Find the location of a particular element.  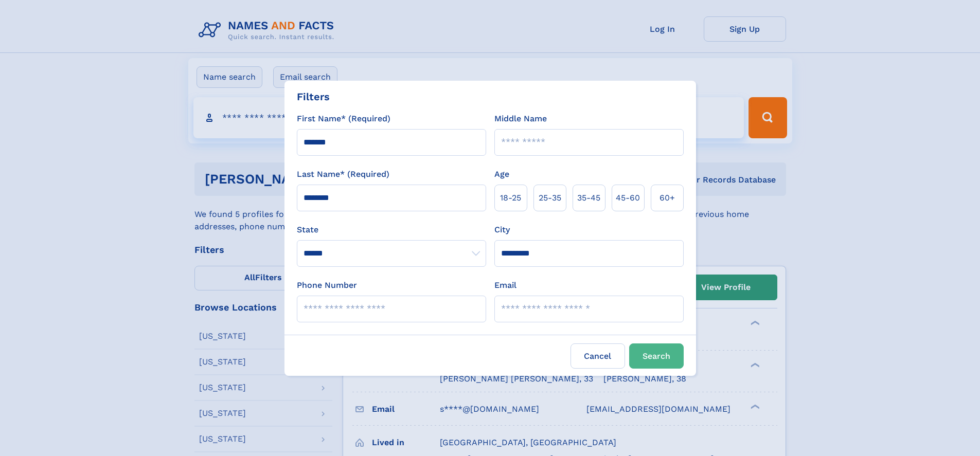

div: Filters is located at coordinates (313, 97).